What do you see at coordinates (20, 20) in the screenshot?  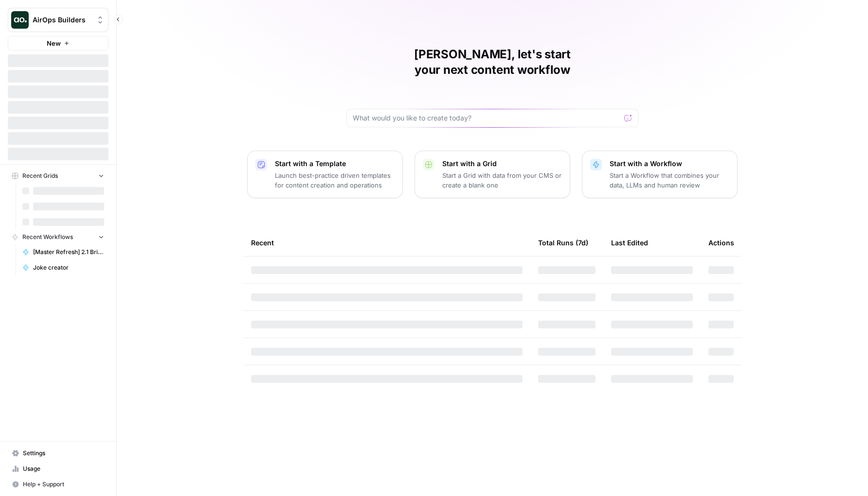 I see `img: AirOps Builders Logo` at bounding box center [20, 20].